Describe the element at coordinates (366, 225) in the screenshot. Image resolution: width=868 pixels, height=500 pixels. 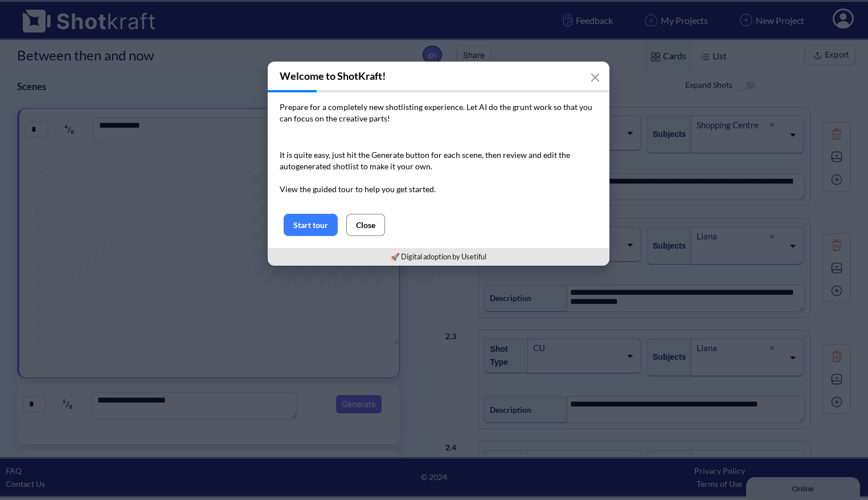
I see `button: Close` at that location.